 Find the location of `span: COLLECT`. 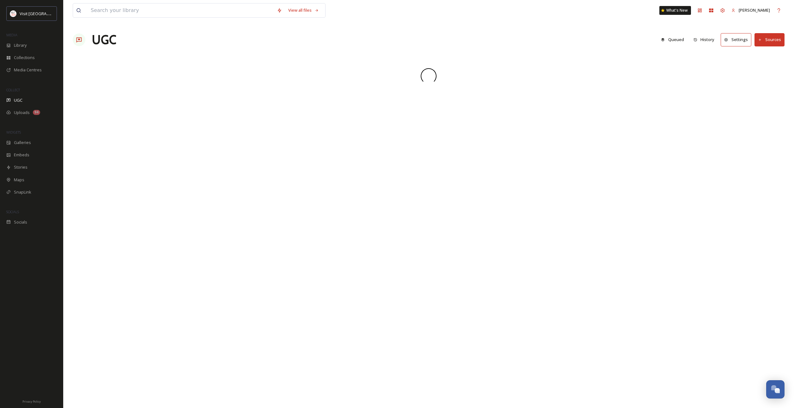

span: COLLECT is located at coordinates (13, 90).